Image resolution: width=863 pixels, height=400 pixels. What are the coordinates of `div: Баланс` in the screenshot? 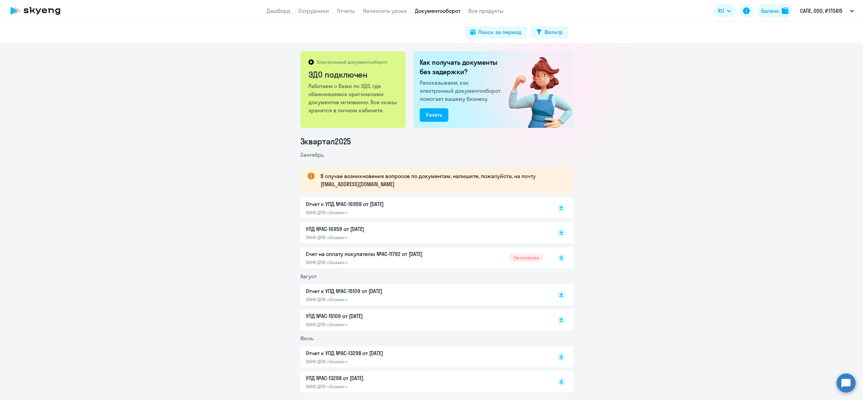 It's located at (770, 11).